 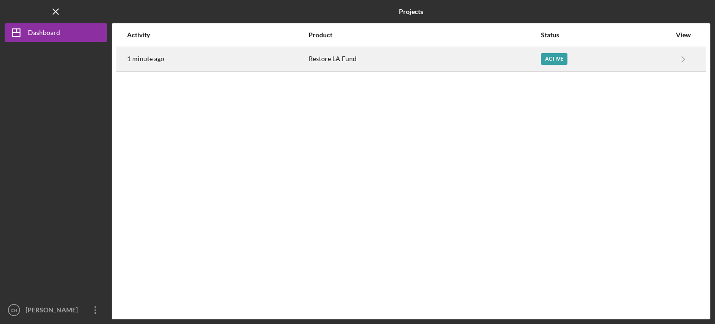 What do you see at coordinates (217, 35) in the screenshot?
I see `div: Activity` at bounding box center [217, 35].